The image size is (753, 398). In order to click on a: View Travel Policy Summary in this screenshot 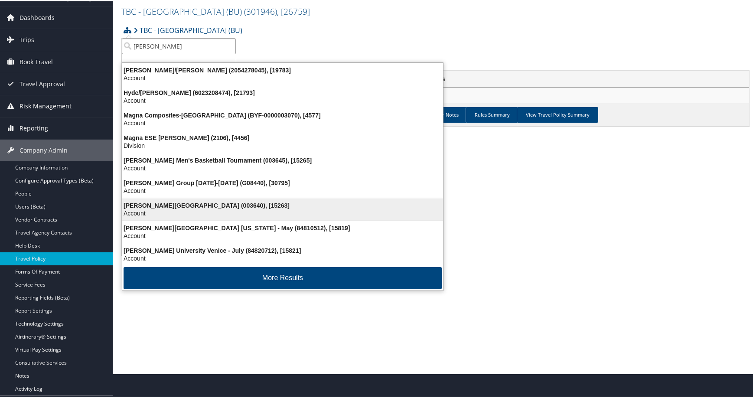, I will do `click(558, 114)`.